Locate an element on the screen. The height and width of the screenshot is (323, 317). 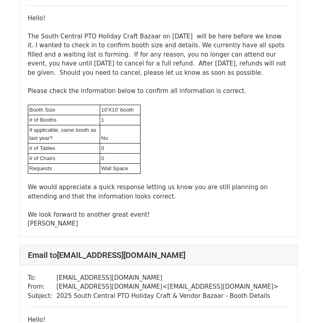
td: If applicable, same booth as last year? is located at coordinates (64, 134).